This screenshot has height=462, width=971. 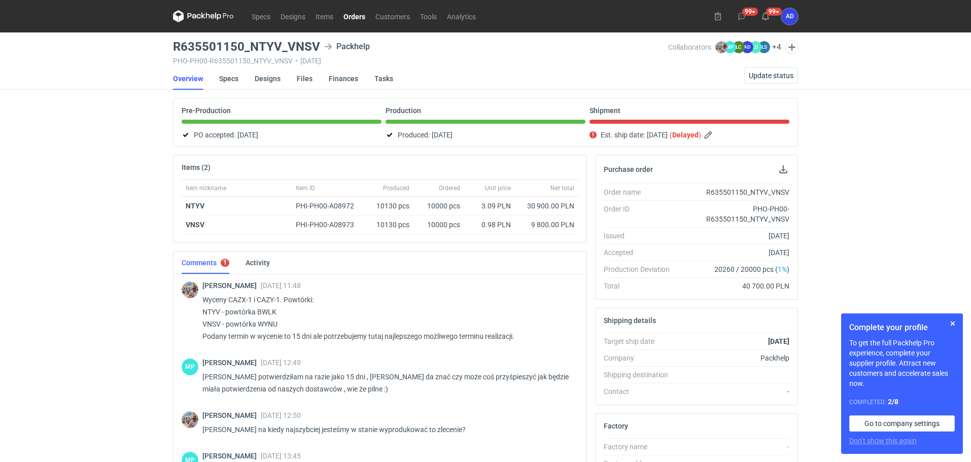 What do you see at coordinates (771, 76) in the screenshot?
I see `button: Update status` at bounding box center [771, 76].